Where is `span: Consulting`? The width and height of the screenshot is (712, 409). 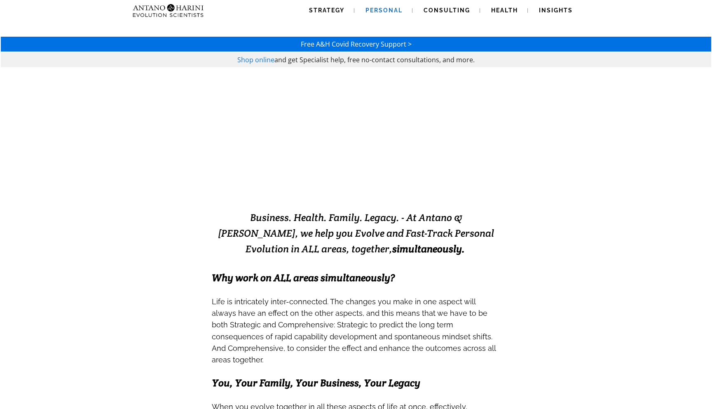 span: Consulting is located at coordinates (447, 10).